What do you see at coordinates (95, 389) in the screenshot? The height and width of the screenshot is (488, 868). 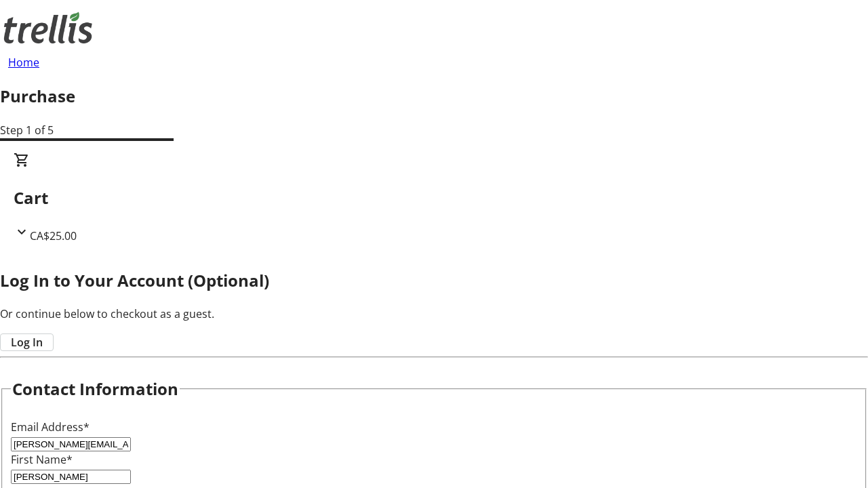 I see `h2: Contact Information` at bounding box center [95, 389].